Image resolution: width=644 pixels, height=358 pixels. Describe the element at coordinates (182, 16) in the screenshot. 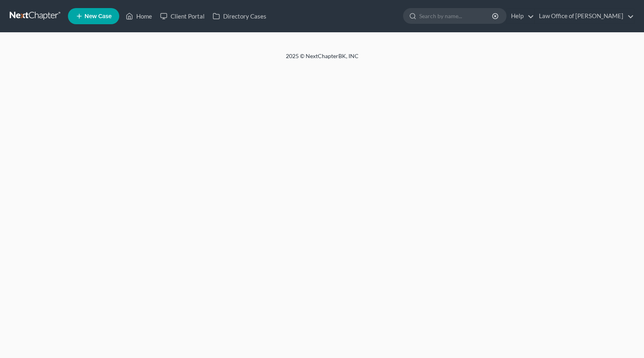

I see `a: Client Portal` at that location.